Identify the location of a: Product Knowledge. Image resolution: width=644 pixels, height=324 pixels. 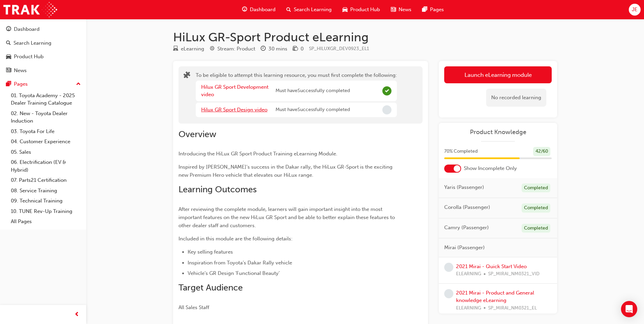
(498, 132).